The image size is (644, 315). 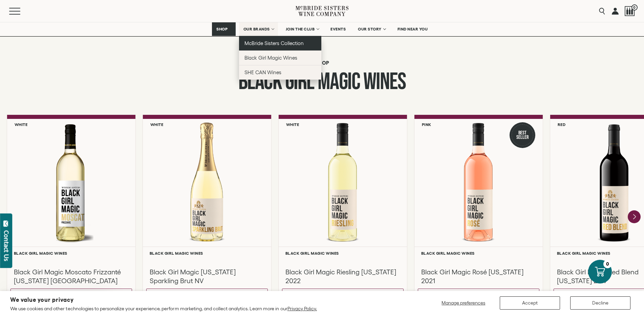 What do you see at coordinates (164, 300) in the screenshot?
I see `h2: We value your privacy` at bounding box center [164, 300].